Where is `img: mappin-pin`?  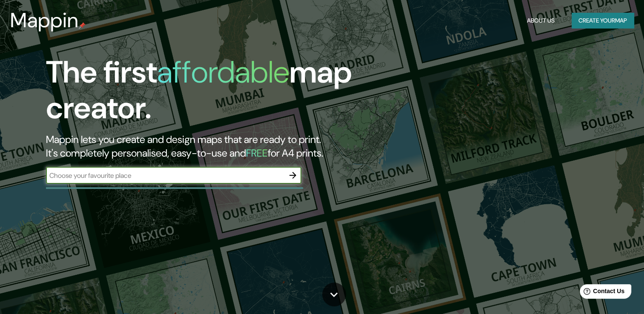
img: mappin-pin is located at coordinates (82, 25).